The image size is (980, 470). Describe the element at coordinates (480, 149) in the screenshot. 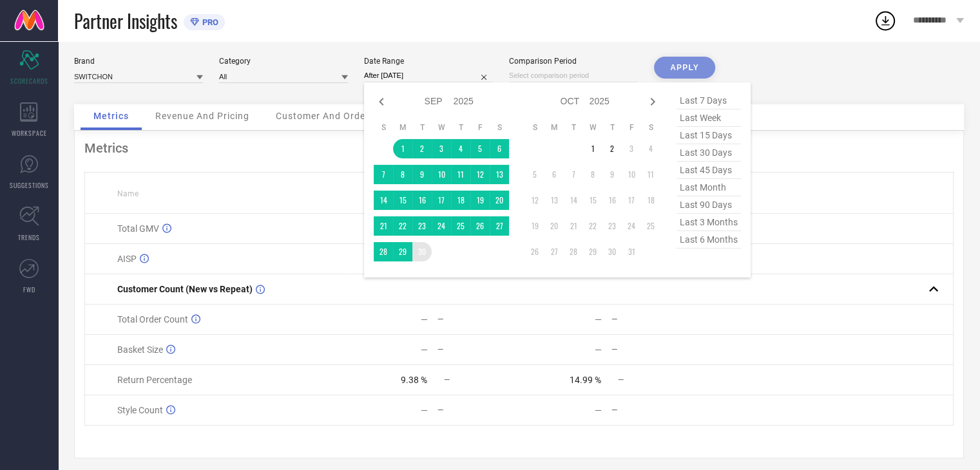

I see `td: Fri Sep 05 2025` at that location.